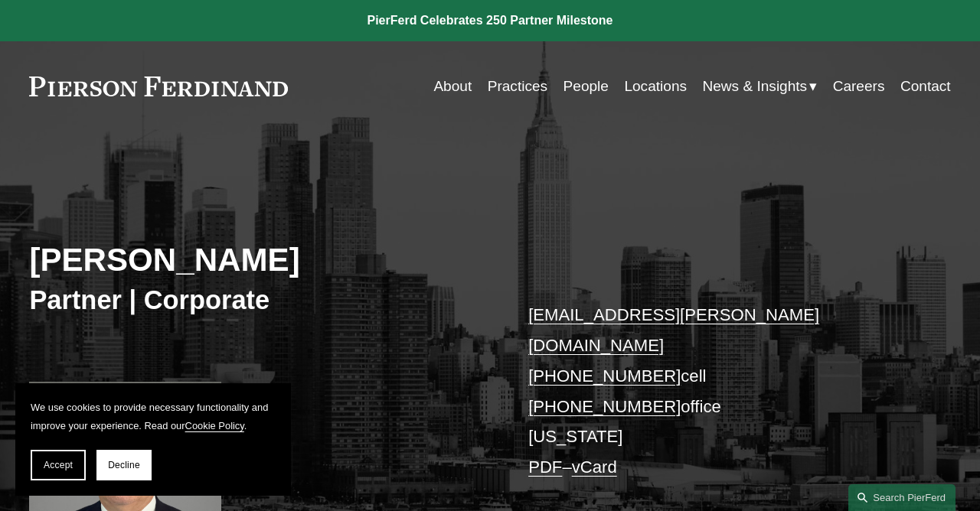  What do you see at coordinates (925, 86) in the screenshot?
I see `a: Contact` at bounding box center [925, 86].